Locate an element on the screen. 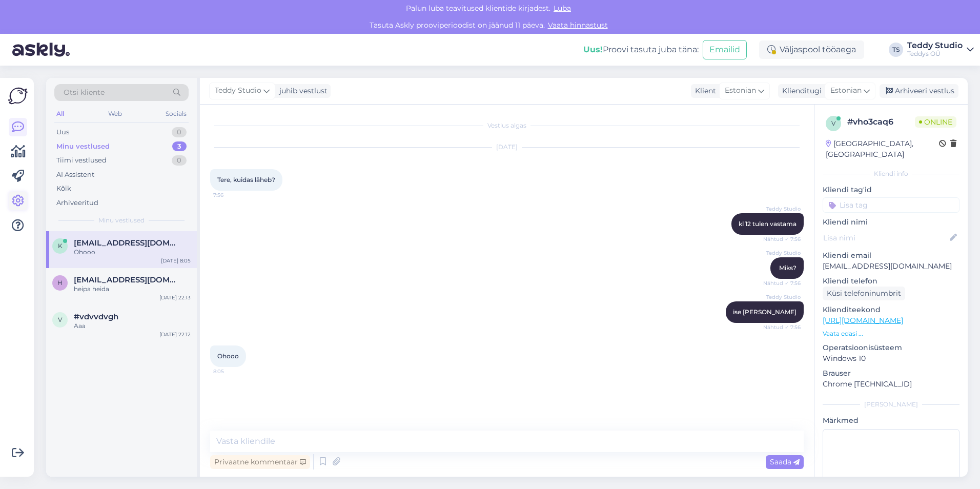  div: Socials is located at coordinates (176, 114).